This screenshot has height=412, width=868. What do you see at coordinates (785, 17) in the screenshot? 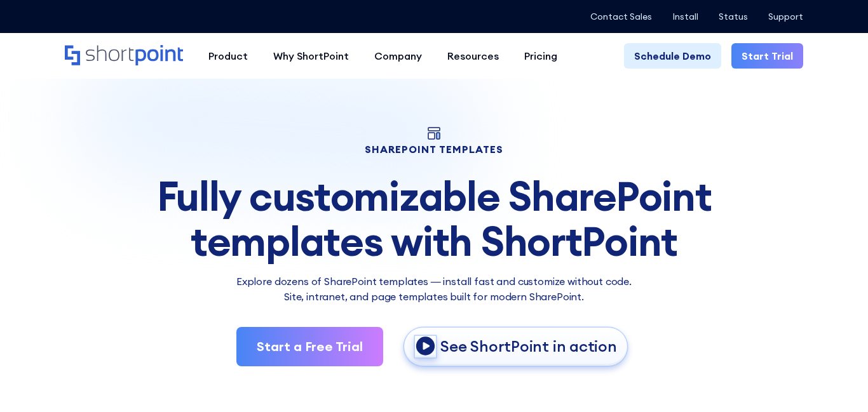
I see `a: Support` at bounding box center [785, 17].